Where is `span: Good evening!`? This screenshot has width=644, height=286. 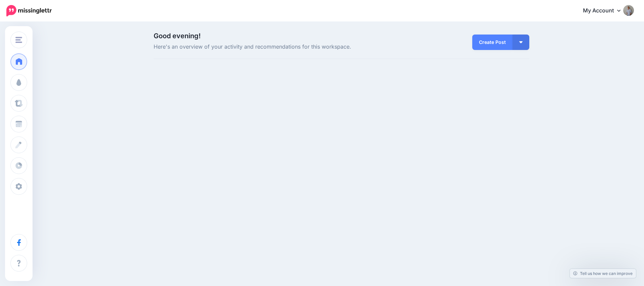
span: Good evening! is located at coordinates (177, 36).